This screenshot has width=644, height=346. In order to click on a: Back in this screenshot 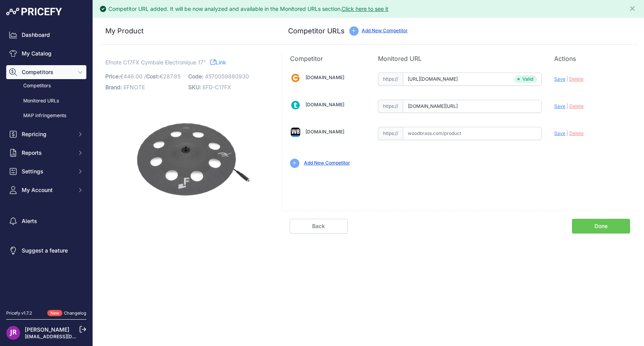, I will do `click(319, 226)`.